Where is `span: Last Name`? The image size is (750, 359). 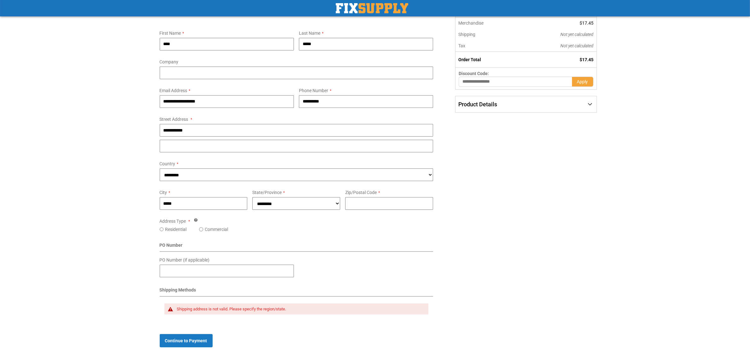
span: Last Name is located at coordinates (310, 33).